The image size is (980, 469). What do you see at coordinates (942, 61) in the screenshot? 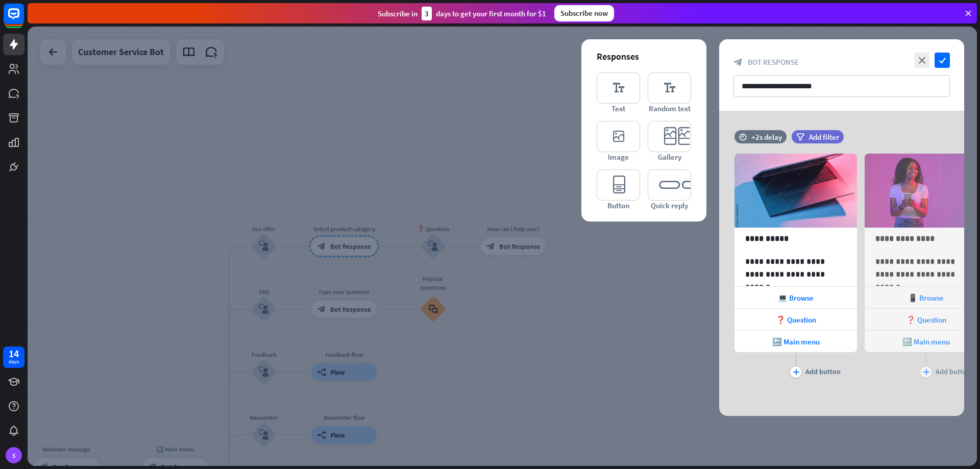
I see `i: check` at bounding box center [942, 61].